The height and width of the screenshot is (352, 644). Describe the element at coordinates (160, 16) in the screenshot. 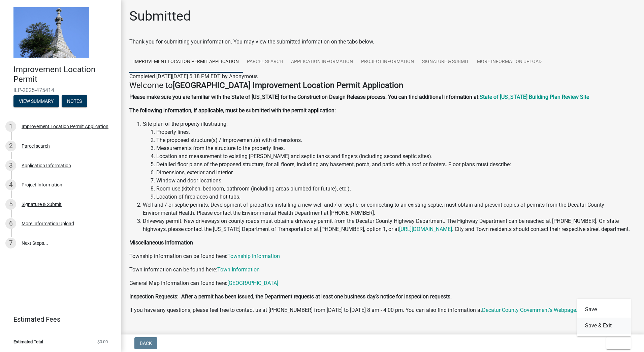

I see `h1: Submitted` at that location.